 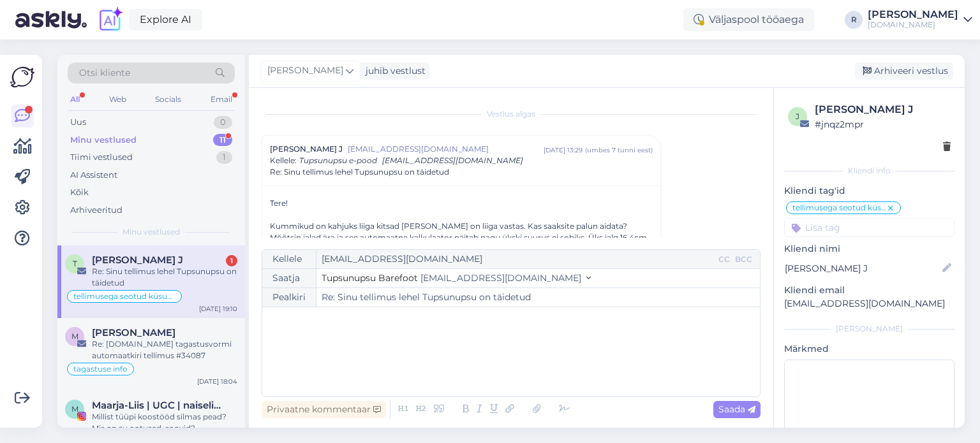 What do you see at coordinates (724, 260) in the screenshot?
I see `div: CC` at bounding box center [724, 260].